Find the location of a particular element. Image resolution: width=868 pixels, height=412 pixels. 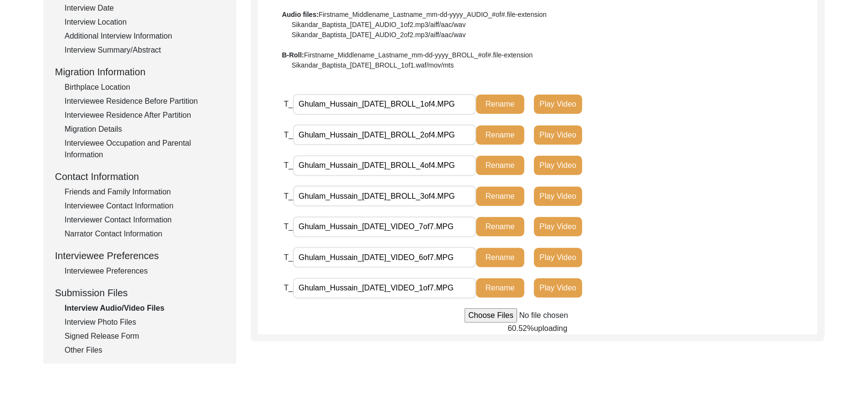

span: uploading is located at coordinates (551, 328).